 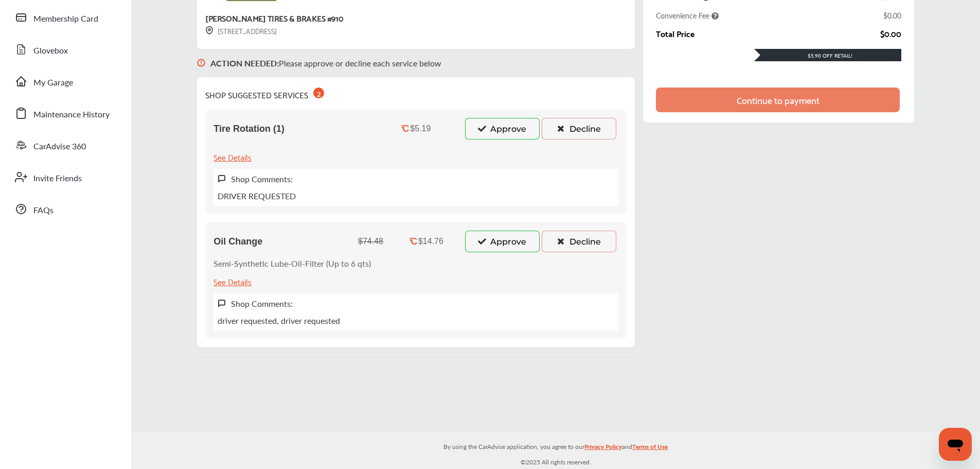 What do you see at coordinates (603, 449) in the screenshot?
I see `a: Privacy Policy` at bounding box center [603, 449].